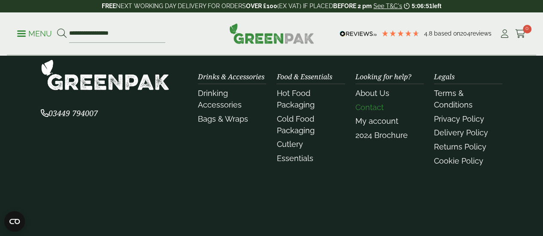 The height and width of the screenshot is (236, 543). Describe the element at coordinates (220, 99) in the screenshot. I see `a: Drinking Accessories` at that location.